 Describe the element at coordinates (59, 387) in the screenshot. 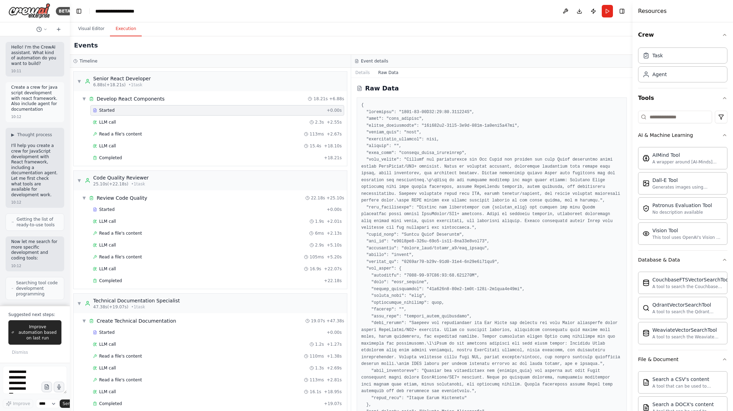

I see `button: Click to speak your automation idea` at that location.